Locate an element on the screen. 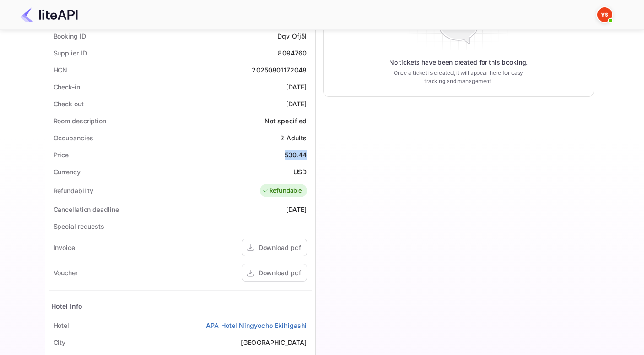  div: 530.44 is located at coordinates (296, 155).